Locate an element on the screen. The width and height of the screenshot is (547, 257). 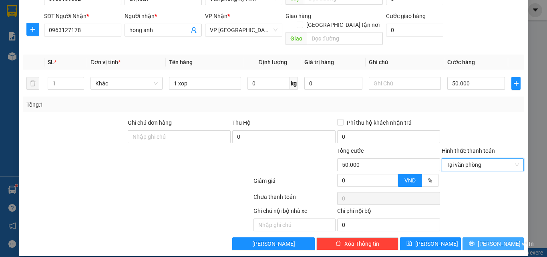
span: Phí thu hộ khách nhận trả is located at coordinates (379, 122).